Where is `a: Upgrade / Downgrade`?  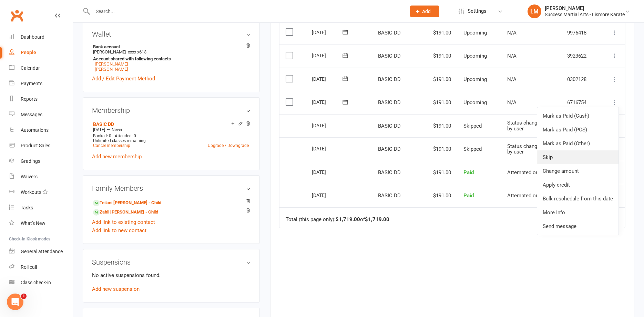 a: Upgrade / Downgrade is located at coordinates (228, 146).